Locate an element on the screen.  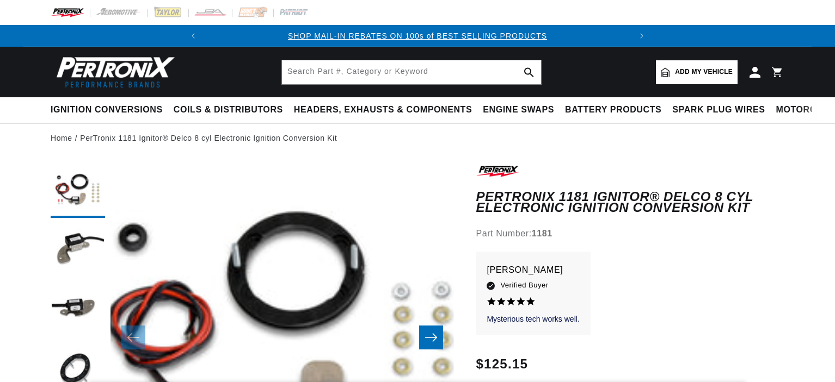
summary: Battery Products is located at coordinates (613, 110).